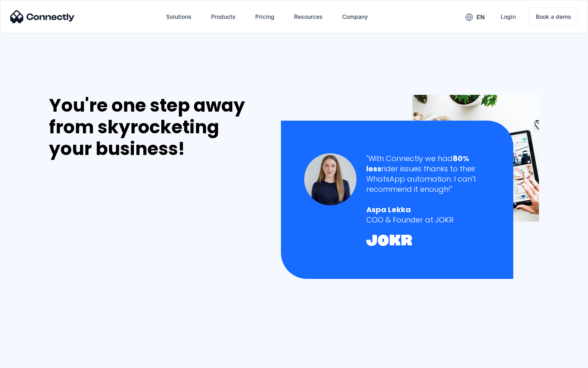 This screenshot has width=588, height=368. Describe the element at coordinates (418, 164) in the screenshot. I see `strong: 80% less` at that location.